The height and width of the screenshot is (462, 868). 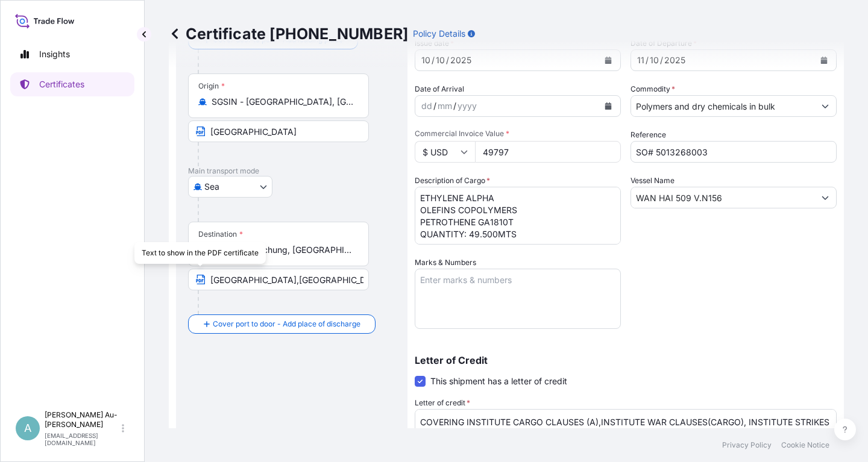 I want to click on label: Commodity, so click(x=653, y=89).